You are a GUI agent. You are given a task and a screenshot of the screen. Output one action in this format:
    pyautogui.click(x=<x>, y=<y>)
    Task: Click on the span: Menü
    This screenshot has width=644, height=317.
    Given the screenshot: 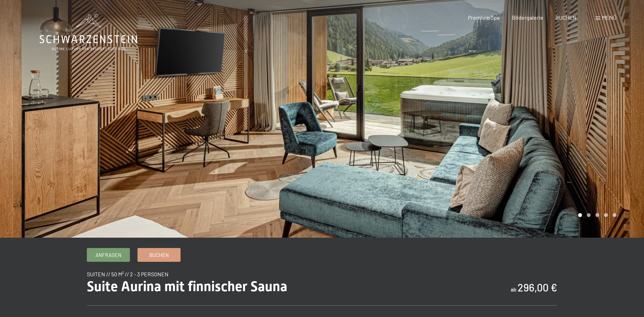 What is the action you would take?
    pyautogui.click(x=609, y=17)
    